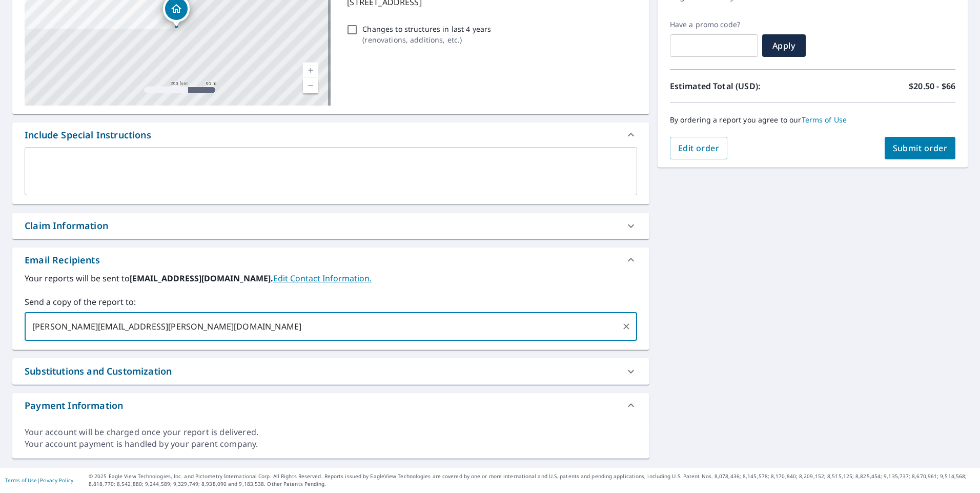 This screenshot has height=493, width=980. What do you see at coordinates (784, 46) in the screenshot?
I see `span: Apply` at bounding box center [784, 46].